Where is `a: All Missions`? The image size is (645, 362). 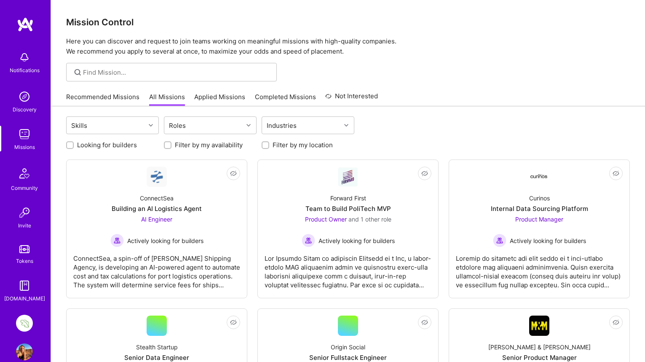 a: All Missions is located at coordinates (167, 99).